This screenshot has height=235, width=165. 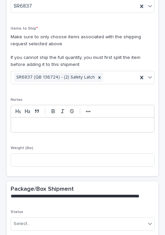 What do you see at coordinates (17, 212) in the screenshot?
I see `span: Status` at bounding box center [17, 212].